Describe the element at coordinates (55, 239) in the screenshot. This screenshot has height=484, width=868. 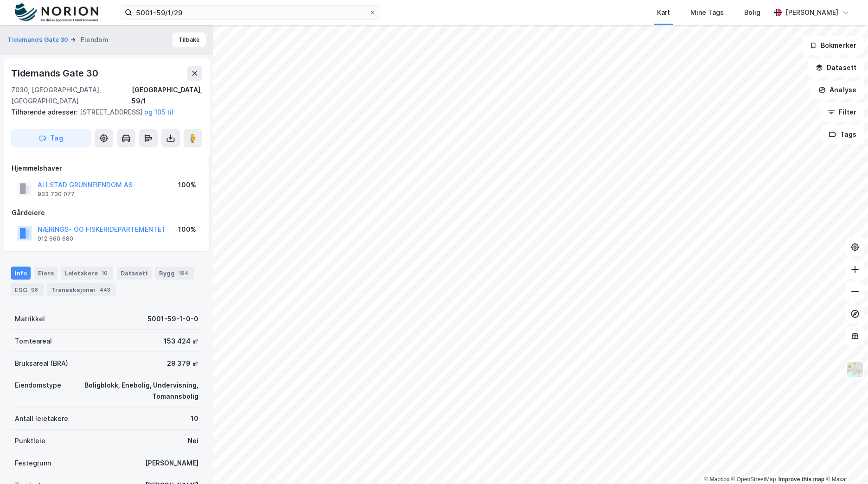
I see `div: 912 660 680` at that location.